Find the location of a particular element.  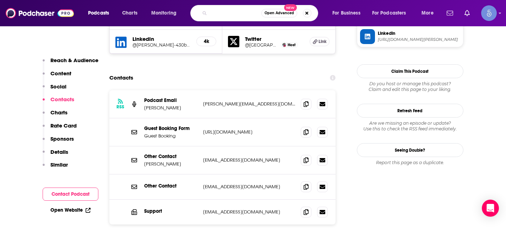

span: New is located at coordinates (290, 7).